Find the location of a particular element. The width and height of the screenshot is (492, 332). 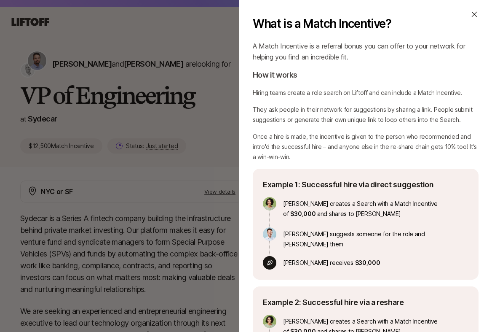

p: Once a hire is made, the incentive is given to the person who recommended and intro'd the success... is located at coordinates (366, 147).